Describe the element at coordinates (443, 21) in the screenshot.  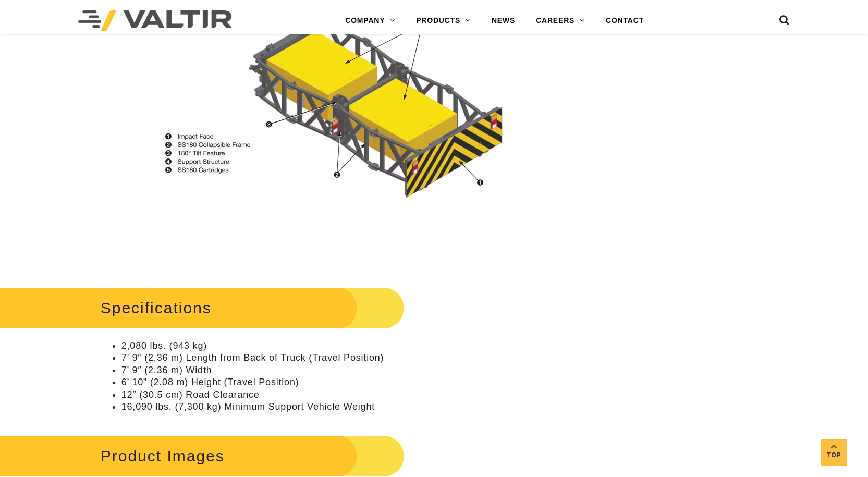
I see `a: PRODUCTS` at that location.